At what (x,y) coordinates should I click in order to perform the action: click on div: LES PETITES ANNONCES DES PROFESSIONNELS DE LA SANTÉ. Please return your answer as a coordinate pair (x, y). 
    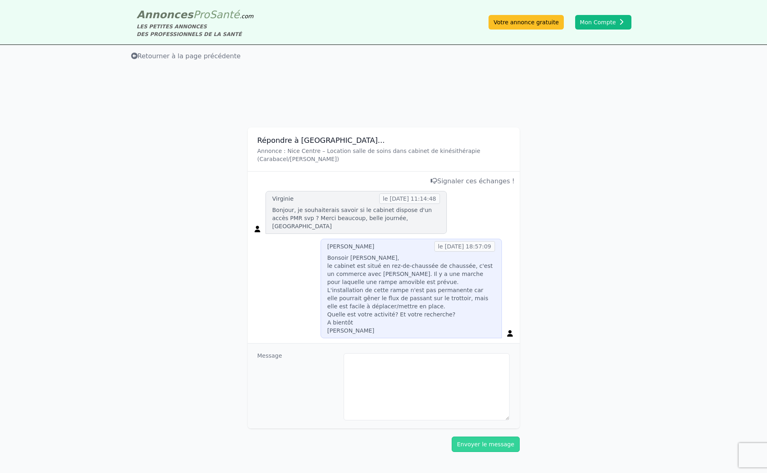
    Looking at the image, I should click on (195, 30).